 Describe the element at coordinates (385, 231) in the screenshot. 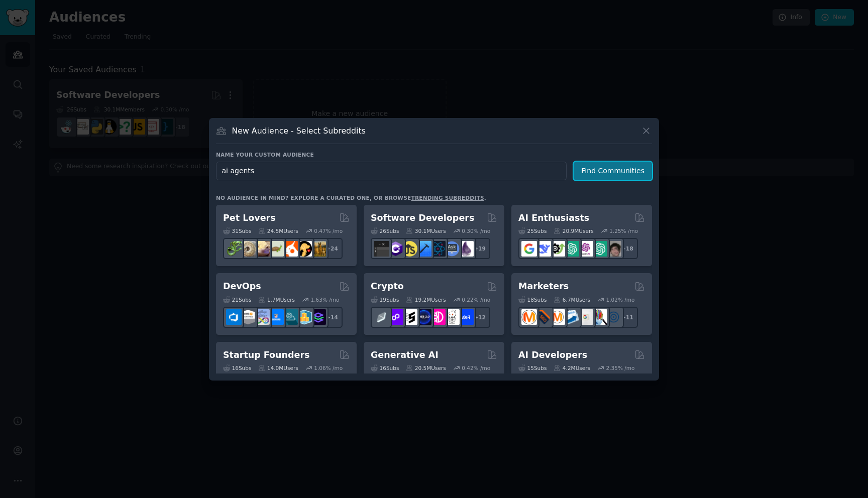

I see `div: 26 Sub s` at that location.